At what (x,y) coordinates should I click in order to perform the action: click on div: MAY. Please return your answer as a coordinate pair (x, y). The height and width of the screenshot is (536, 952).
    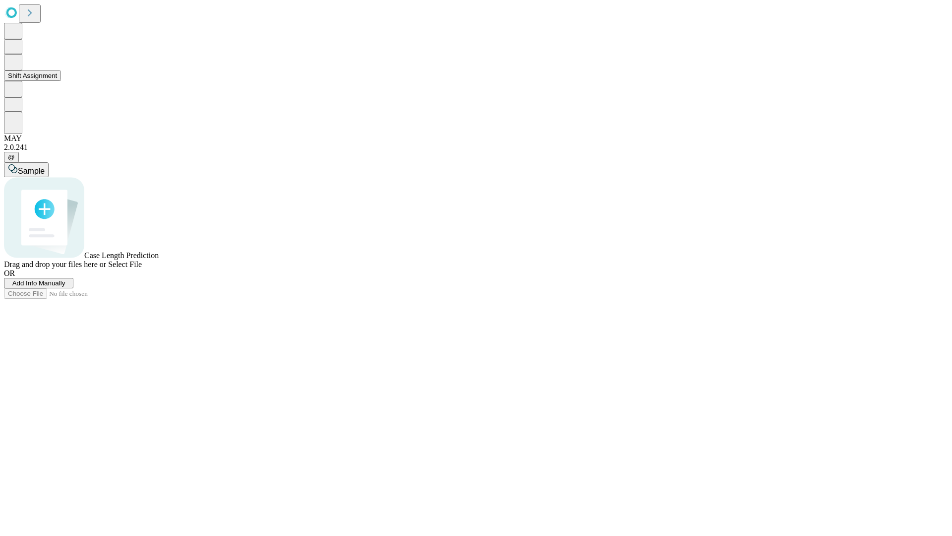
    Looking at the image, I should click on (476, 138).